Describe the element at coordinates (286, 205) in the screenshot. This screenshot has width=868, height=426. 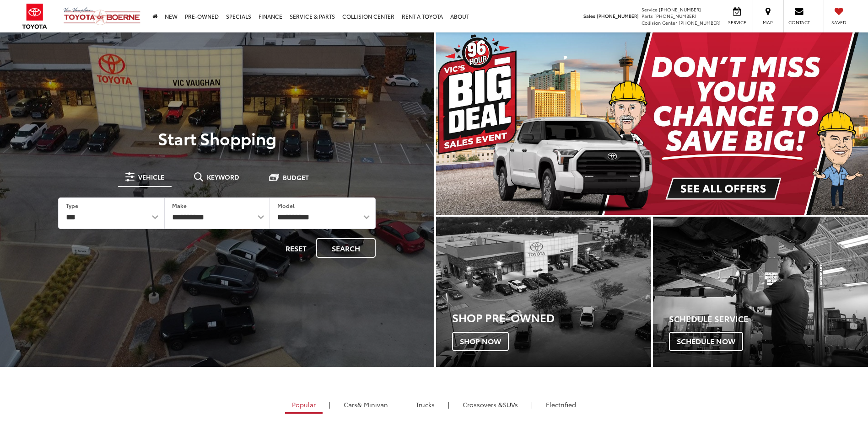
I see `label: Model` at that location.